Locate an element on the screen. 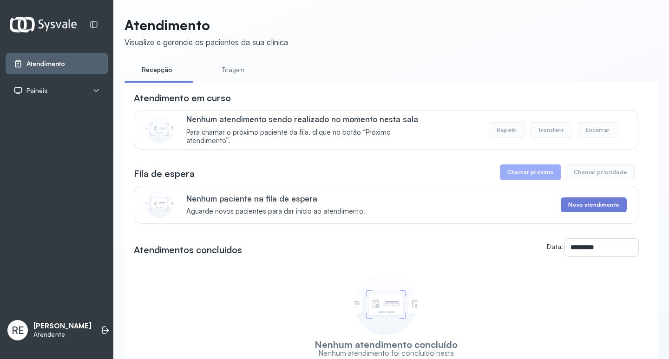  button: Chamar próximo is located at coordinates (531, 172).